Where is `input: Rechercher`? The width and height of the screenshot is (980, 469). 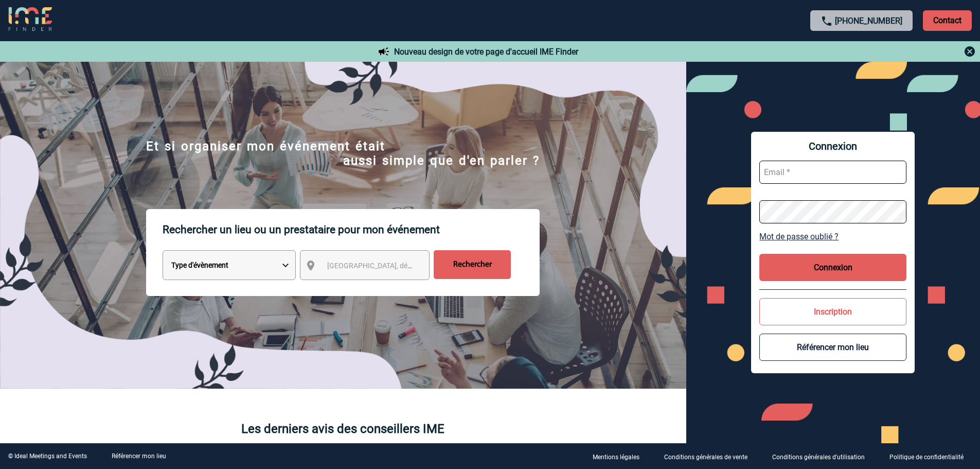
input: Rechercher is located at coordinates (473, 265).